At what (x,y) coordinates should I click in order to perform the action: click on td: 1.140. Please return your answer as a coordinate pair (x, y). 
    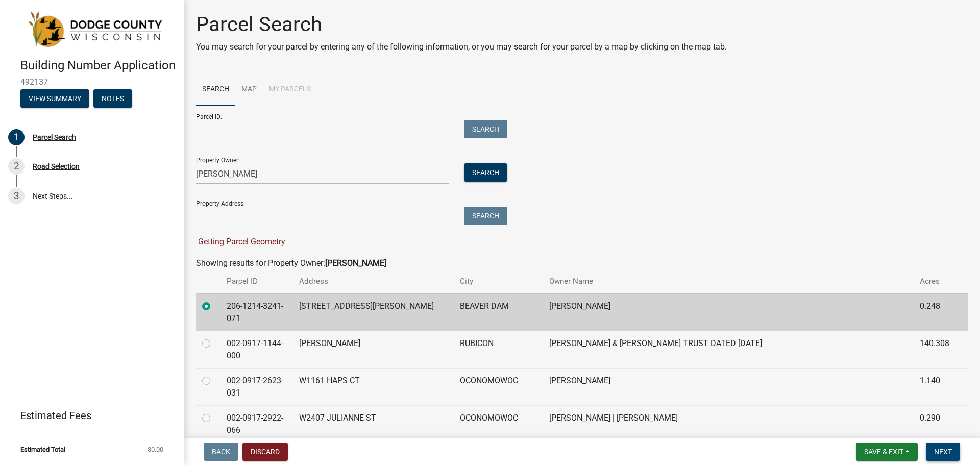
    Looking at the image, I should click on (934, 387).